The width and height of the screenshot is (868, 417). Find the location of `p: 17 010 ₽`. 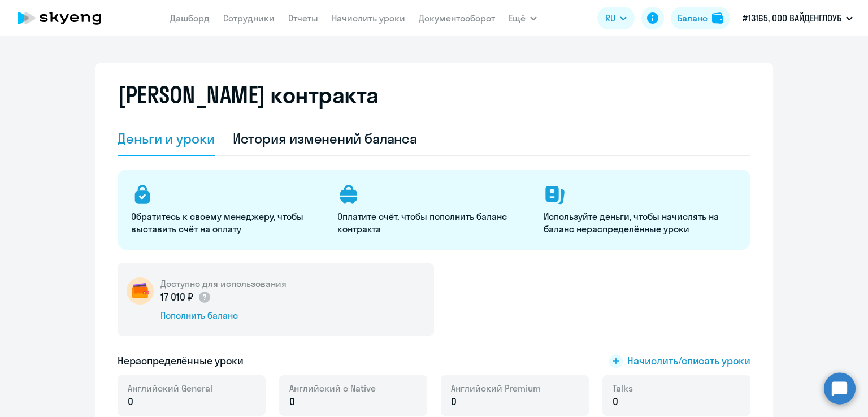

p: 17 010 ₽ is located at coordinates (186, 297).